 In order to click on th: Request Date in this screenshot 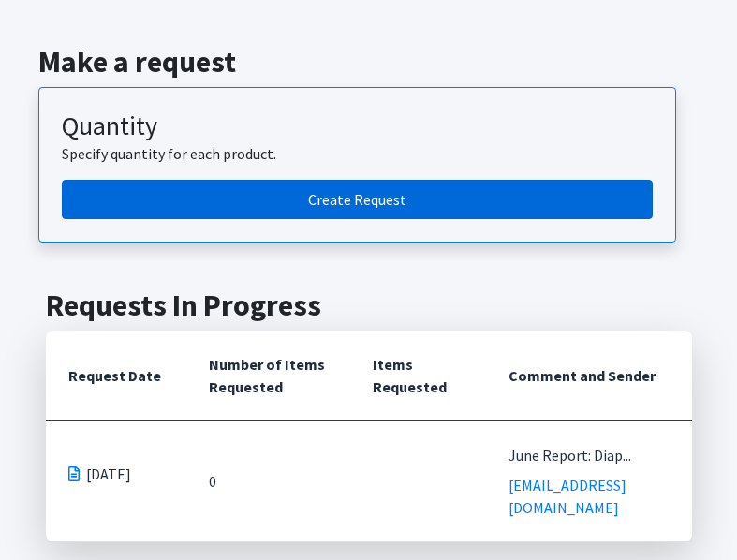, I will do `click(117, 376)`.